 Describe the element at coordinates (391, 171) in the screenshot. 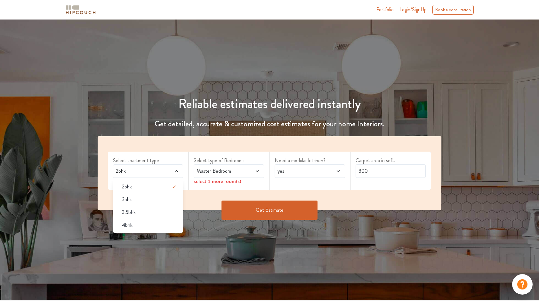

I see `input: Enter area sqft` at that location.